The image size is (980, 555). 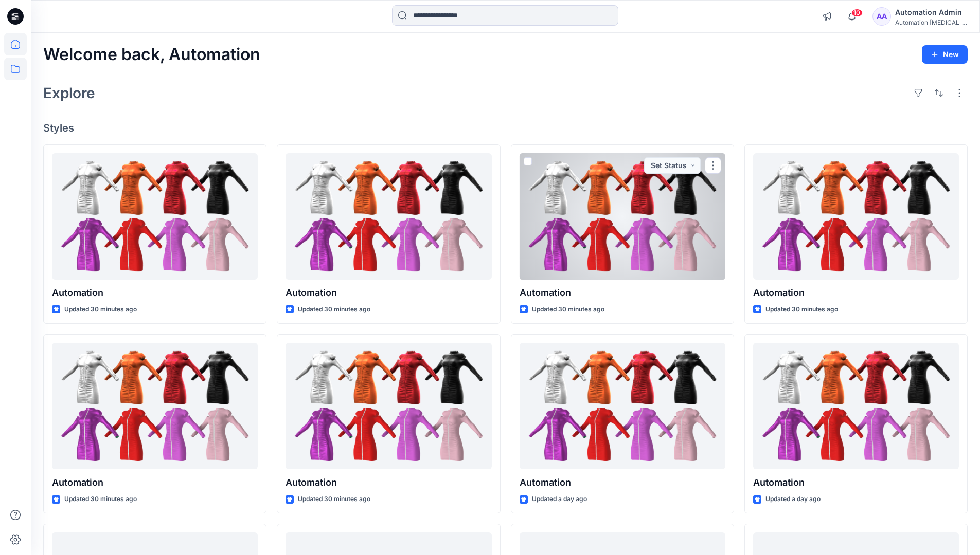 I want to click on h2: Welcome back, Automation, so click(x=152, y=54).